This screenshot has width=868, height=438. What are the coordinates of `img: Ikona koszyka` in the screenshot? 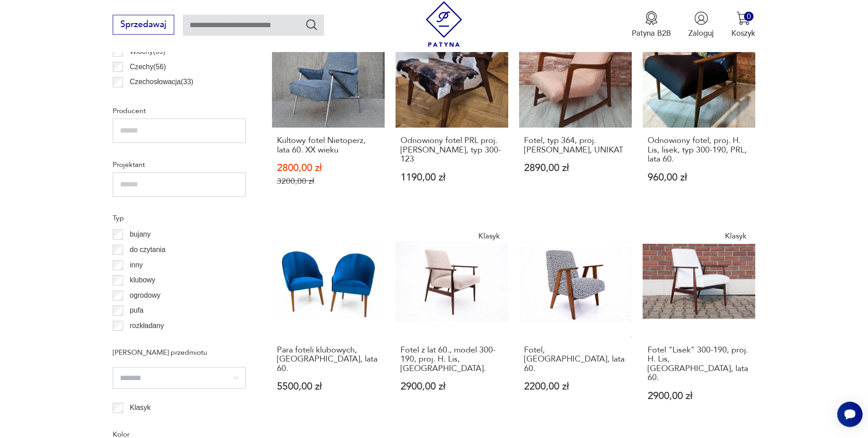 It's located at (743, 18).